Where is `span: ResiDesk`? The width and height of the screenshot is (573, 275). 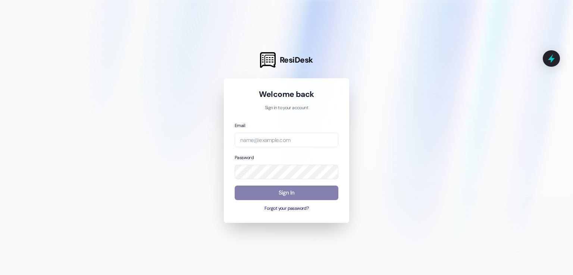 span: ResiDesk is located at coordinates (296, 60).